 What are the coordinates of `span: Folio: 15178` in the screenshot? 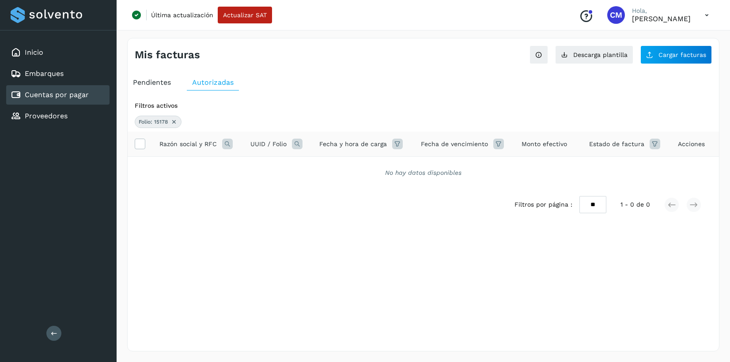 It's located at (153, 122).